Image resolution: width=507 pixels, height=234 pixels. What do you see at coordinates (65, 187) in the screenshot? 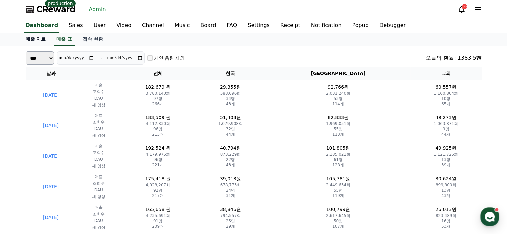
I see `a: Messages` at bounding box center [65, 187].